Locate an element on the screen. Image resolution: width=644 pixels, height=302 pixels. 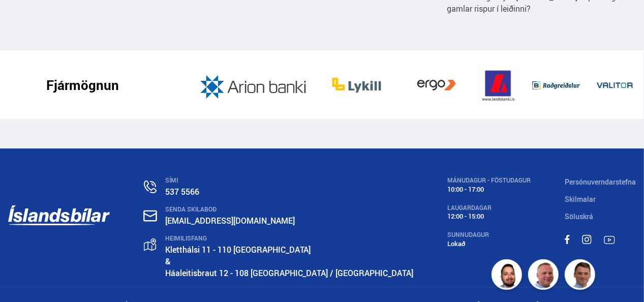
a: Persónuverndarstefna is located at coordinates (600, 181).